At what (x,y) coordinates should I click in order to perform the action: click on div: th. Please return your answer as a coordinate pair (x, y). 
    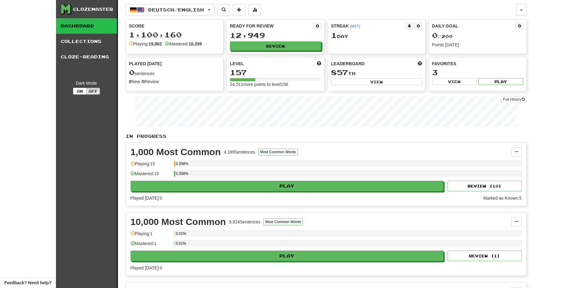
    Looking at the image, I should click on (377, 73).